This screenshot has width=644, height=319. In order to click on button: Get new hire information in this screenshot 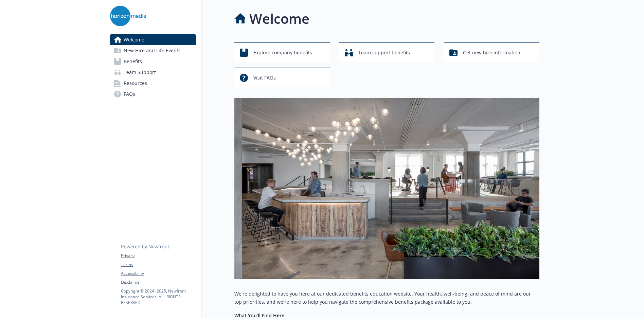, I will do `click(492, 53)`.